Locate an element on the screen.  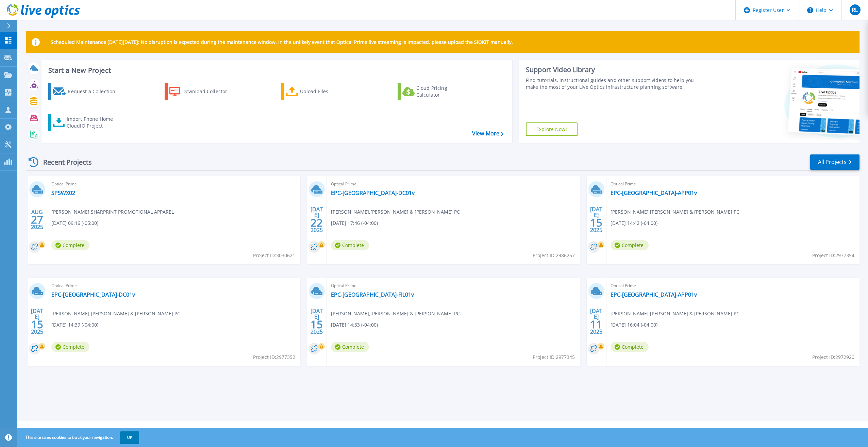
div: Request a Collection is located at coordinates (95, 92).